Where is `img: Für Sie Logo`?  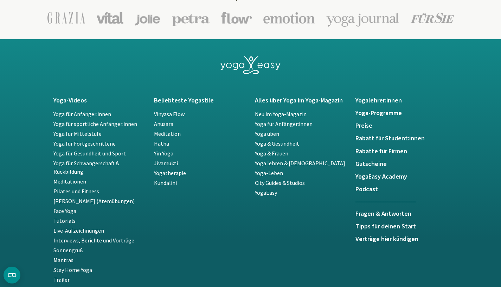 img: Für Sie Logo is located at coordinates (432, 18).